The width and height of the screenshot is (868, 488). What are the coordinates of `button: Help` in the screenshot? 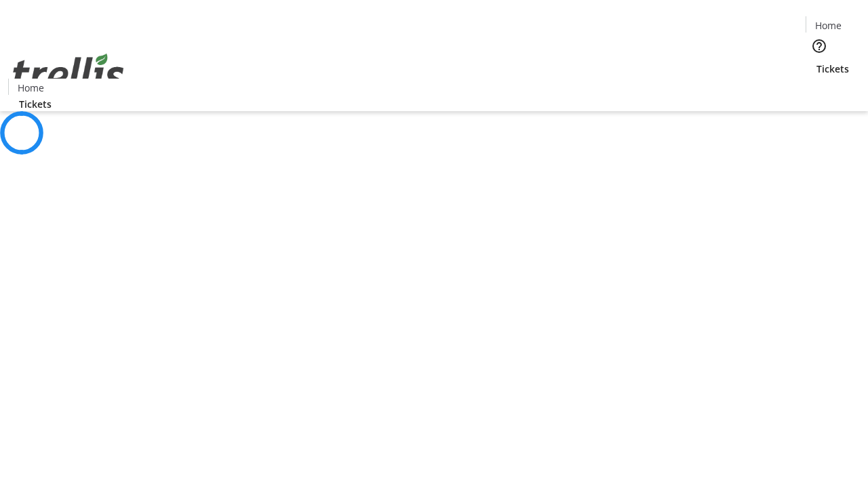 It's located at (819, 46).